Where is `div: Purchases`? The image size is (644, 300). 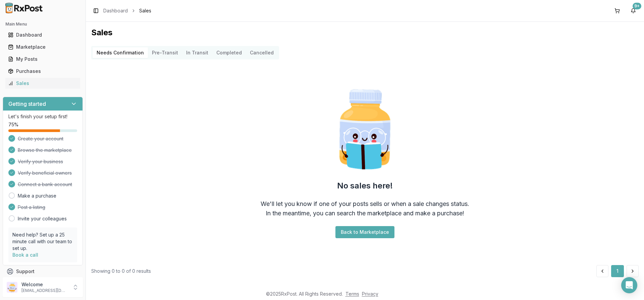 div: Purchases is located at coordinates (43, 71).